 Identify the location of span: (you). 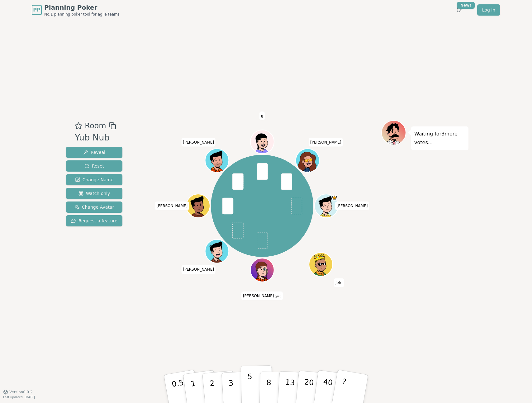
(278, 296).